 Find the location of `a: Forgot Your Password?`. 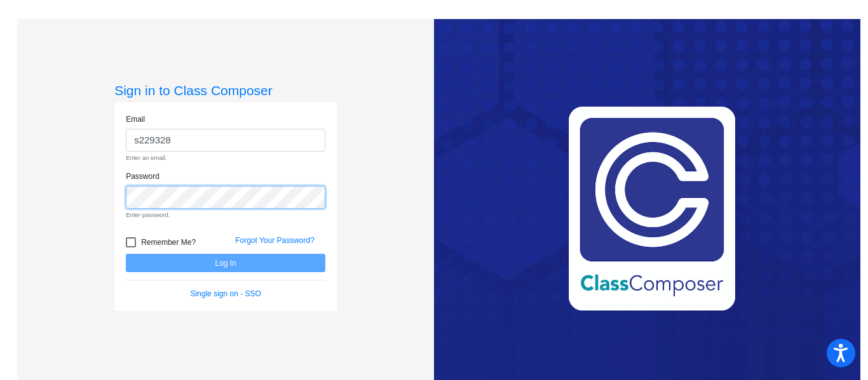

a: Forgot Your Password? is located at coordinates (274, 240).